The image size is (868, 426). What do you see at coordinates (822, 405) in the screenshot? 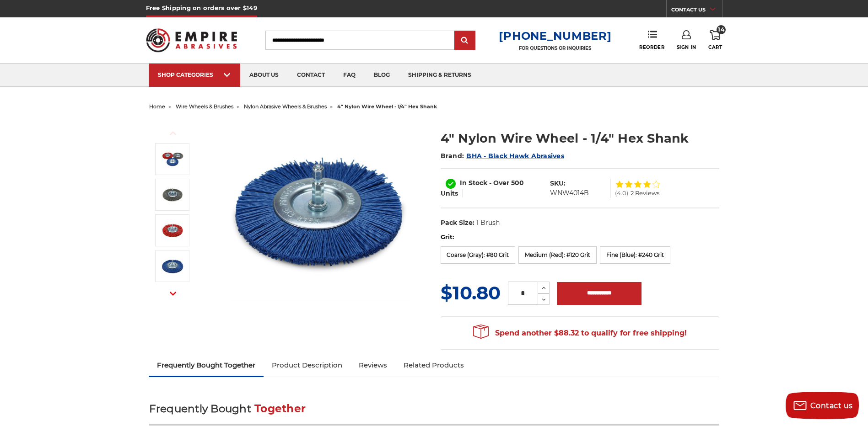
I see `button: Contact us` at bounding box center [822, 405].